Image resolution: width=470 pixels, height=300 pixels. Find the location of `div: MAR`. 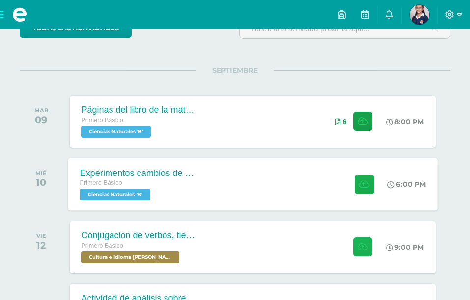

div: MAR is located at coordinates (41, 110).